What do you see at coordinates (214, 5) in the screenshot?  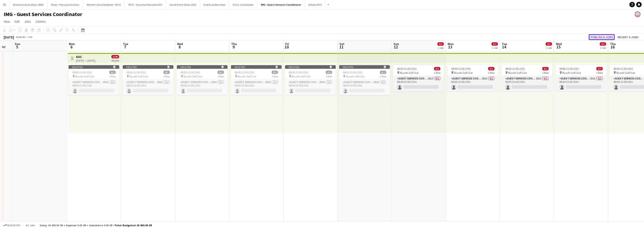 I see `button: EventLab Recruiter` at bounding box center [214, 5].